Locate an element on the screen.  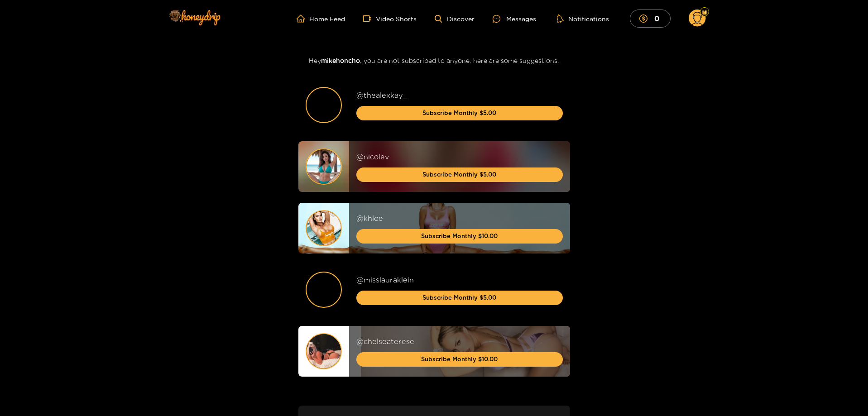
span: dollar is located at coordinates (646, 18).